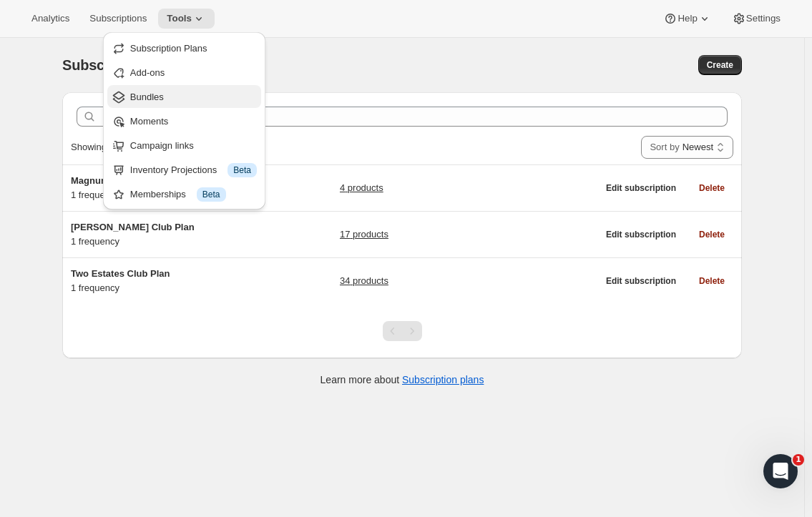 Image resolution: width=812 pixels, height=517 pixels. Describe the element at coordinates (402, 379) in the screenshot. I see `p: Learn more about` at that location.